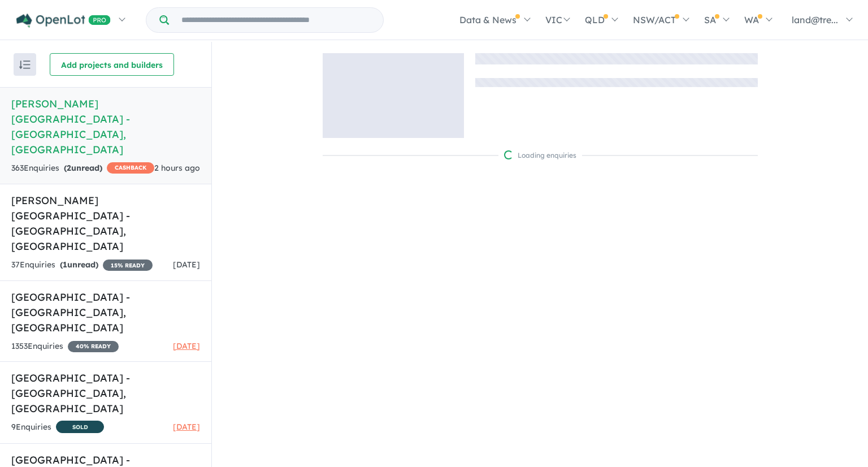  What do you see at coordinates (94, 346) in the screenshot?
I see `span: 40 % READY` at bounding box center [94, 346].